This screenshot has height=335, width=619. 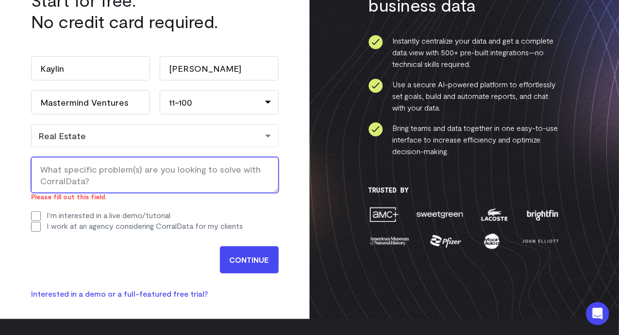 I want to click on input: First Name, so click(x=90, y=68).